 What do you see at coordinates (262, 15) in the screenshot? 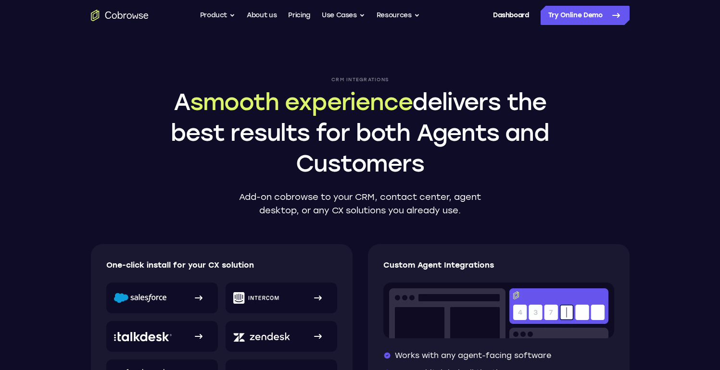
I see `a: About us` at bounding box center [262, 15].